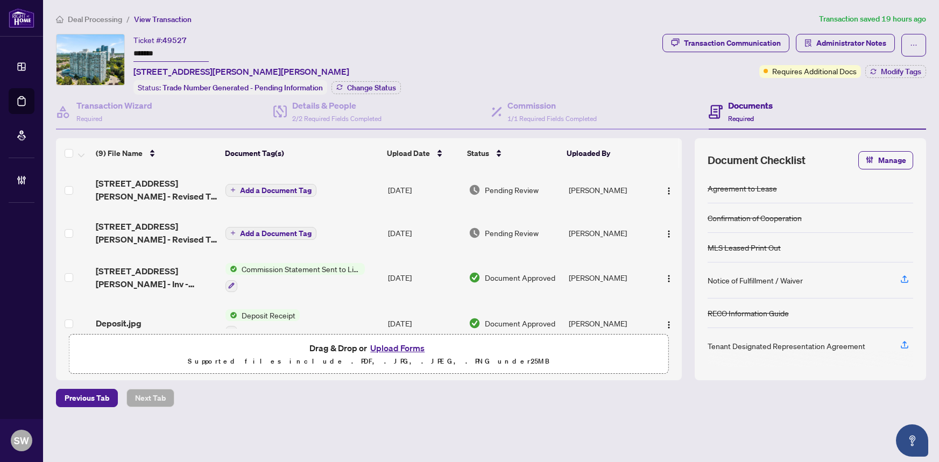  What do you see at coordinates (814, 71) in the screenshot?
I see `span: Requires Additional Docs` at bounding box center [814, 71].